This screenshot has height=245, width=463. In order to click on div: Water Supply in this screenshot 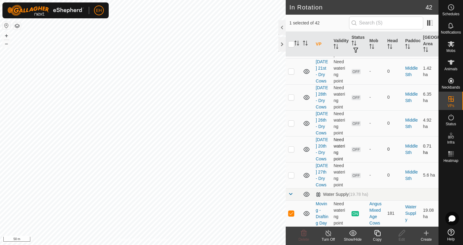, I will do `click(342, 195)`.